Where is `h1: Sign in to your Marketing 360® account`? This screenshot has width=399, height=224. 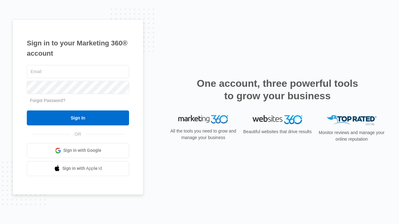 h1: Sign in to your Marketing 360® account is located at coordinates (78, 48).